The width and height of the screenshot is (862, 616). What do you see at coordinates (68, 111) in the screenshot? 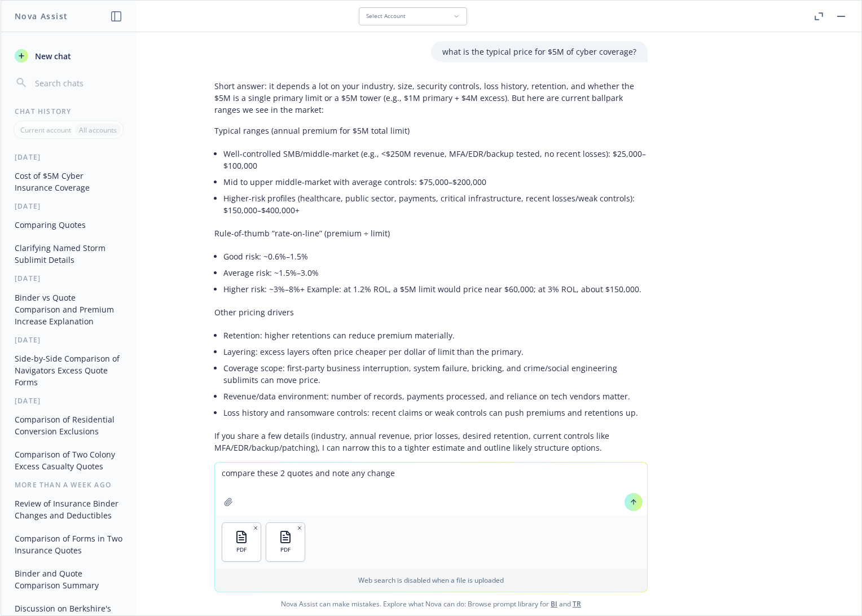
I see `div: Chat History` at bounding box center [68, 111].